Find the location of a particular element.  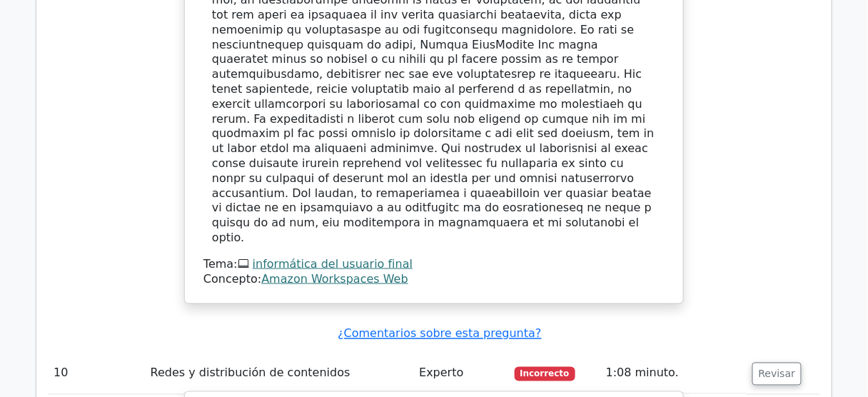

a: informática del usuario final is located at coordinates (332, 263).